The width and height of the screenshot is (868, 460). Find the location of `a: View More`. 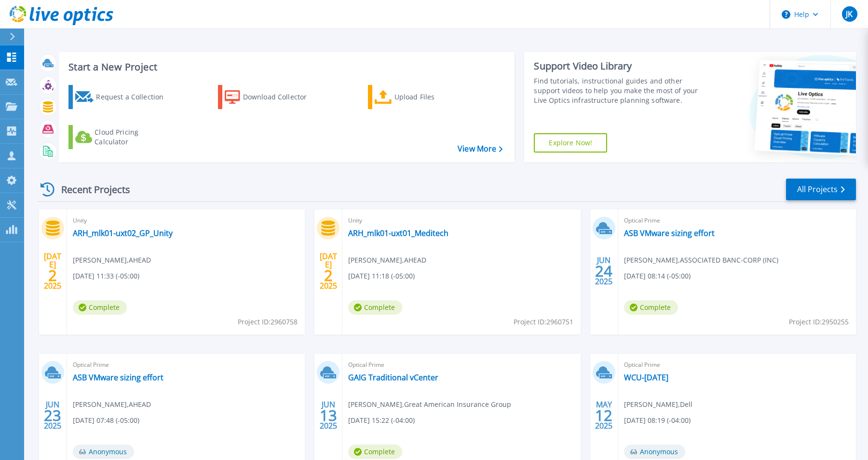

a: View More is located at coordinates (480, 148).